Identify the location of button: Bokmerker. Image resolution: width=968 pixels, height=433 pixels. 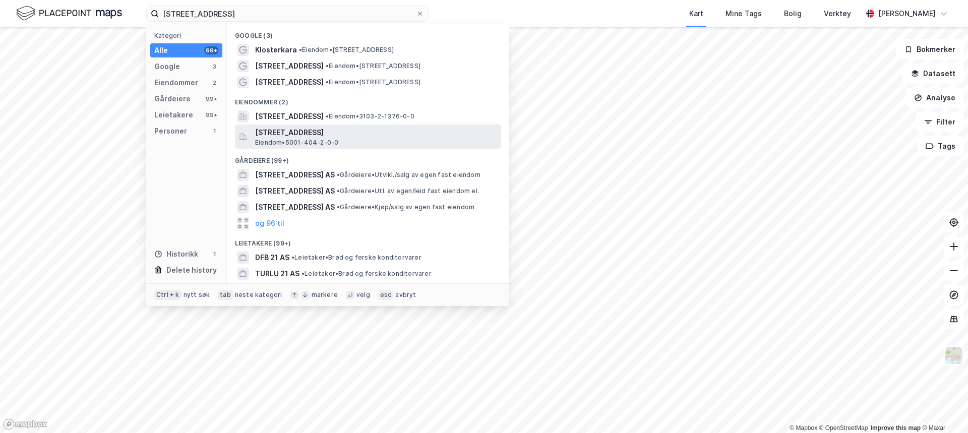
(930, 49).